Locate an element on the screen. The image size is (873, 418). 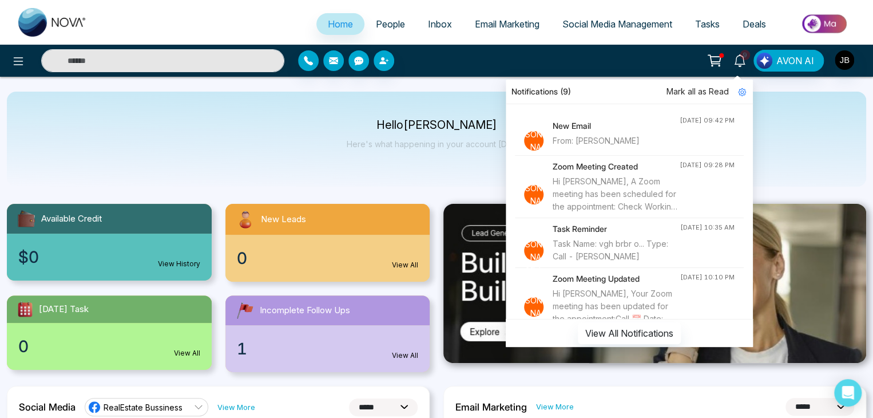
a: Home is located at coordinates (340, 24).